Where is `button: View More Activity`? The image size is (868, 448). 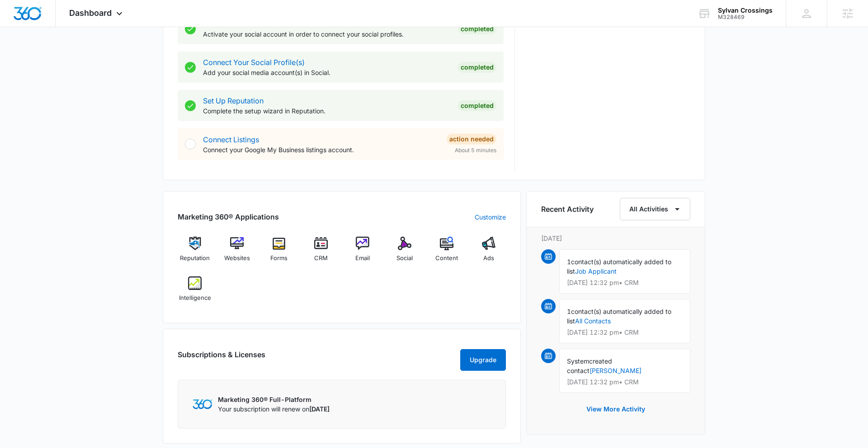
button: View More Activity is located at coordinates (616, 409).